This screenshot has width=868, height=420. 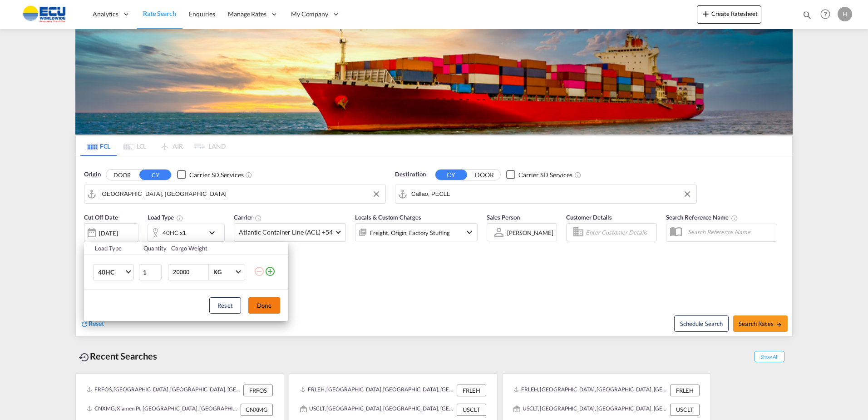 What do you see at coordinates (150, 272) in the screenshot?
I see `input: Qty` at bounding box center [150, 272].